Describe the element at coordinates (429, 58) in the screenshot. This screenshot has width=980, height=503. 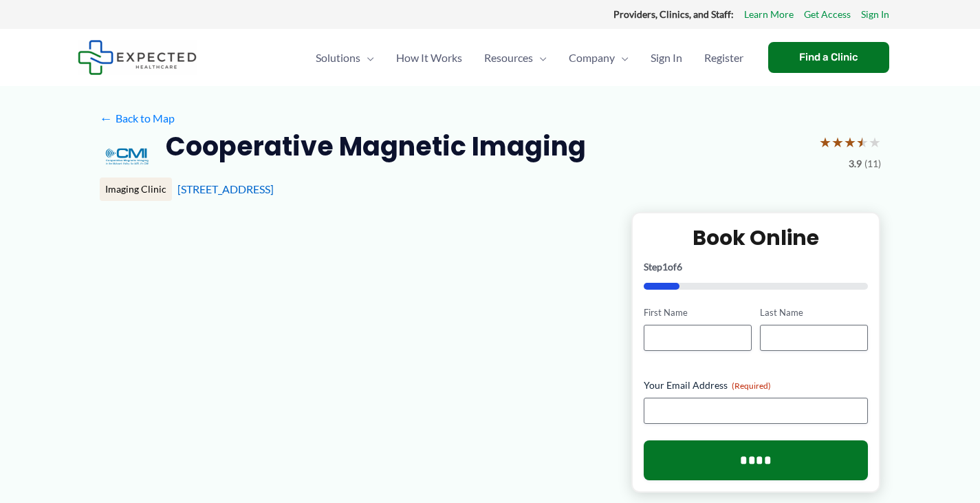
I see `span: How It Works` at that location.